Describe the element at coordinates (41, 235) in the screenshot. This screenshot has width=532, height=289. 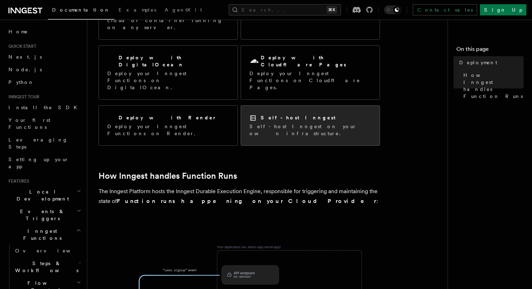
I see `span: Inngest Functions` at that location.